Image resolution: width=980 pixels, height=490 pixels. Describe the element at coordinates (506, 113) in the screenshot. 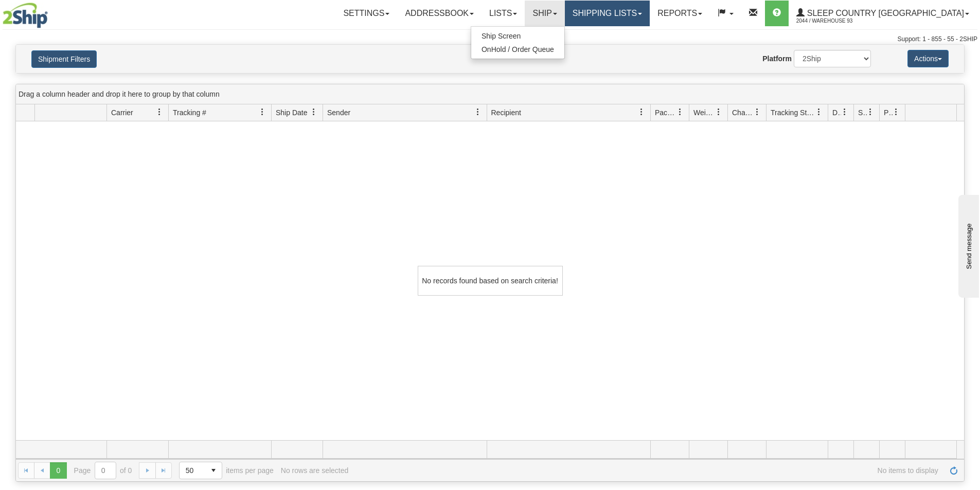

I see `span: Recipient` at that location.